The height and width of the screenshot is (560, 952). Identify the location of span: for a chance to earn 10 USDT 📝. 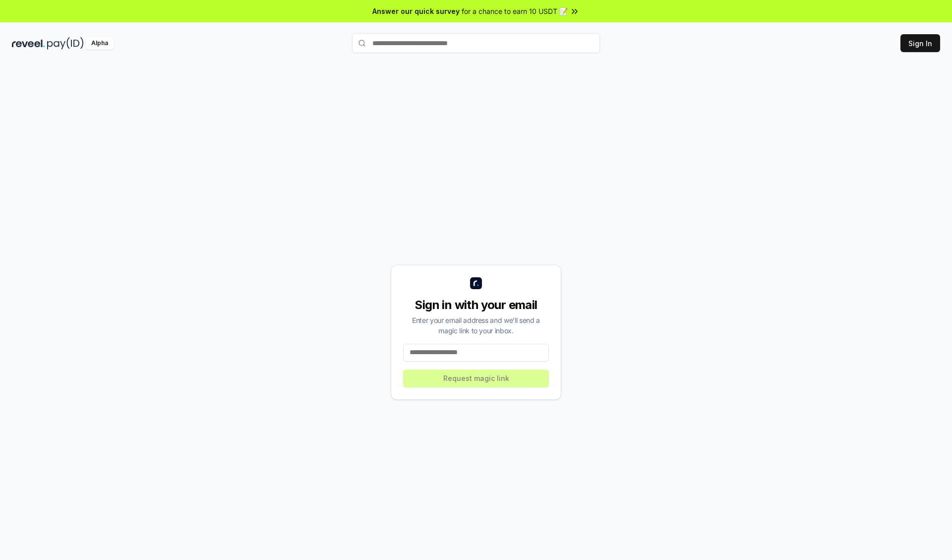
(514, 11).